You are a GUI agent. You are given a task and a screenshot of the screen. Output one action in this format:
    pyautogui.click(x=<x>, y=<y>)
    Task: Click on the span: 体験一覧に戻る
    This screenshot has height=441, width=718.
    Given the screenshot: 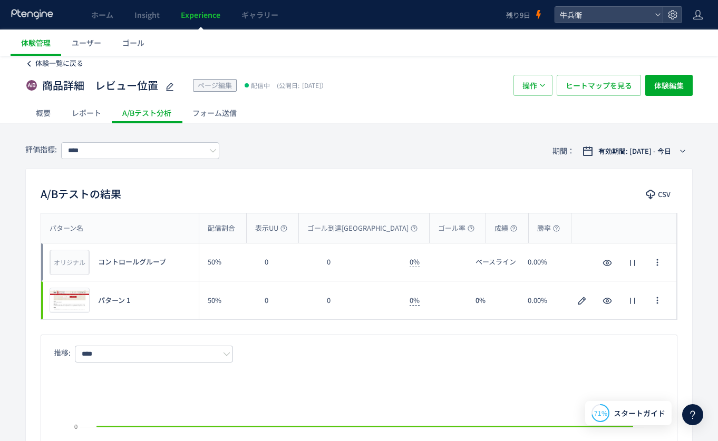 What is the action you would take?
    pyautogui.click(x=59, y=63)
    